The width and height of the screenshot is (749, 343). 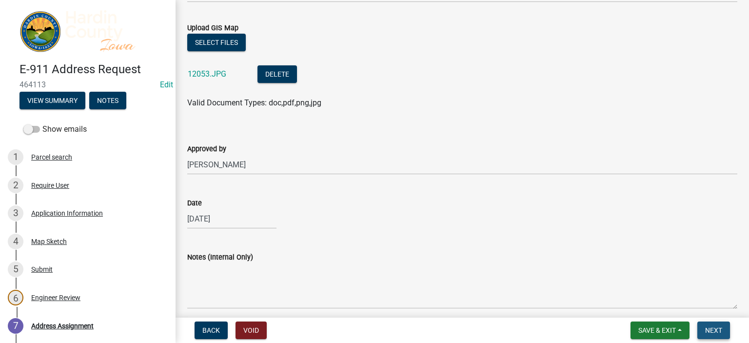 What do you see at coordinates (16, 269) in the screenshot?
I see `div: 5` at bounding box center [16, 269].